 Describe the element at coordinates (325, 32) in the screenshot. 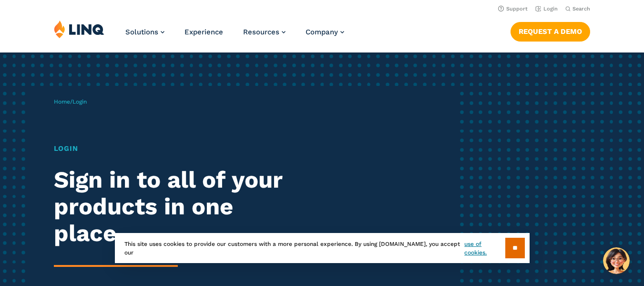

I see `a: Company` at that location.